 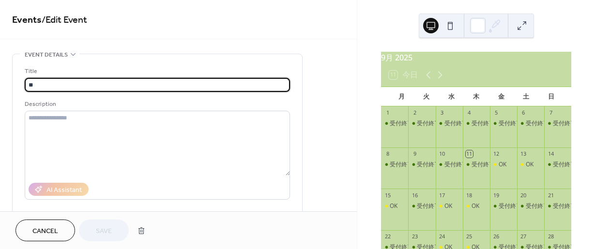 What do you see at coordinates (415, 237) in the screenshot?
I see `div: 23` at bounding box center [415, 237].